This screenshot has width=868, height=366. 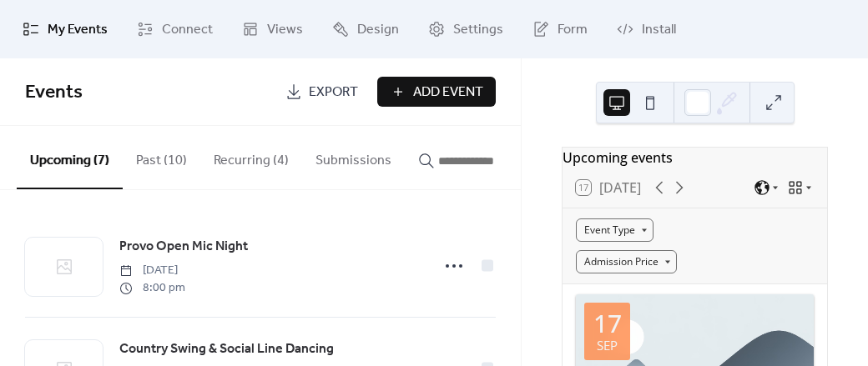 What do you see at coordinates (478, 30) in the screenshot?
I see `span: Settings` at bounding box center [478, 30].